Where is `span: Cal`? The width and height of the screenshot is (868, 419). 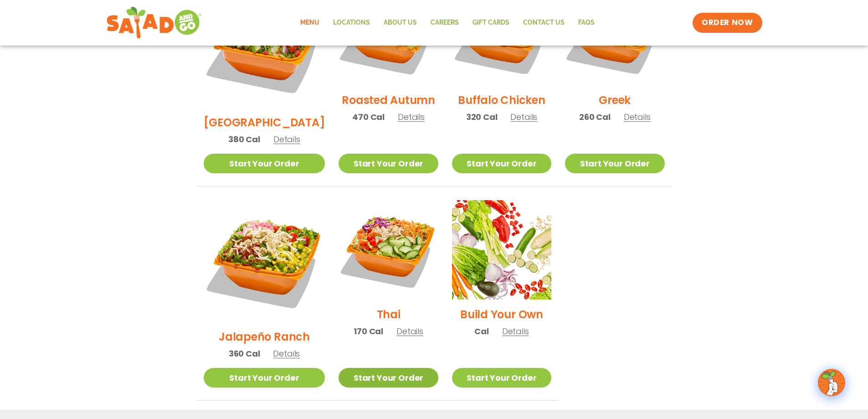
span: Cal is located at coordinates (482, 331).